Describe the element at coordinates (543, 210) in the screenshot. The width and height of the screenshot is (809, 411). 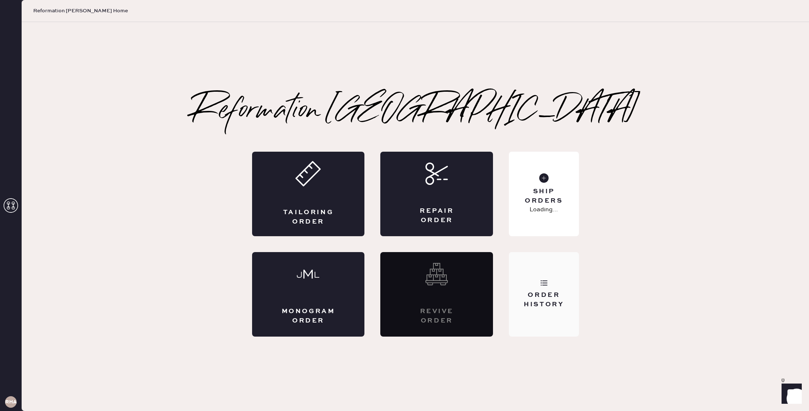
I see `p: Loading...` at that location.